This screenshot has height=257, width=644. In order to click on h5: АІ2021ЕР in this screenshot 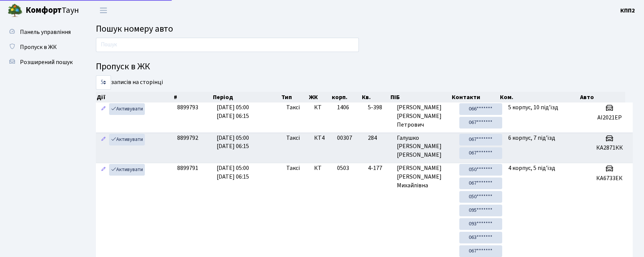, I will do `click(609, 118)`.